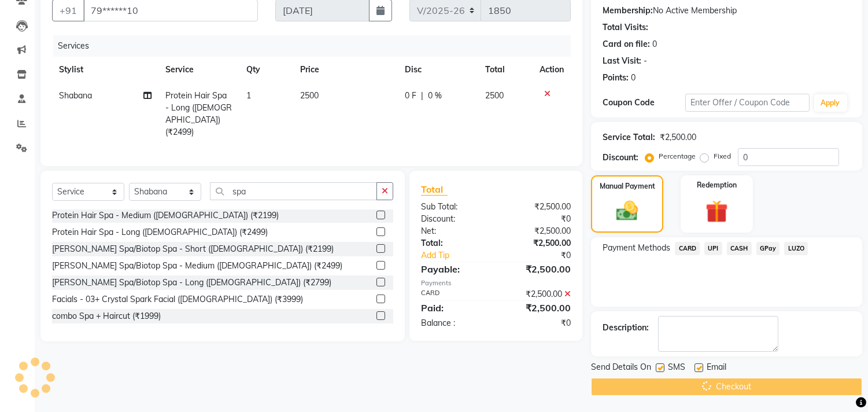 This screenshot has width=868, height=412. Describe the element at coordinates (454, 270) in the screenshot. I see `div: Payable:` at that location.